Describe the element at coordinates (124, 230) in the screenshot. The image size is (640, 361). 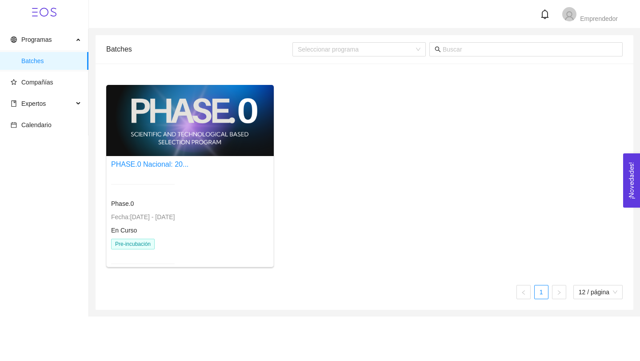
I see `span: En Curso` at that location.